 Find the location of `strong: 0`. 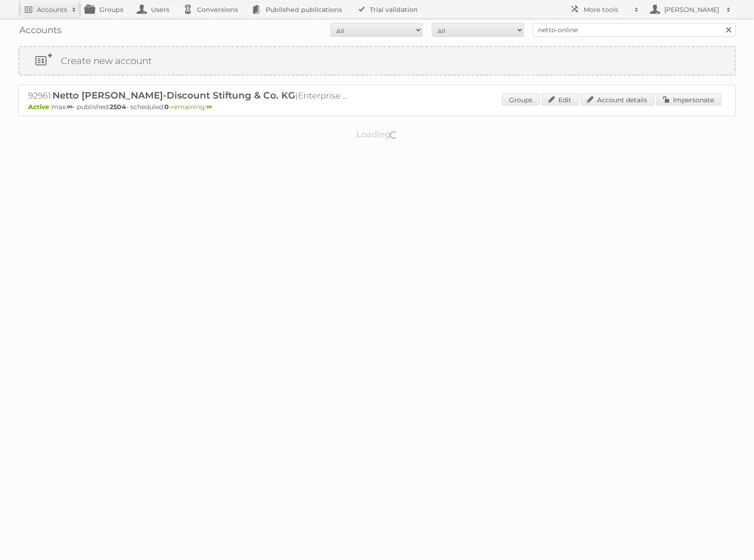

strong: 0 is located at coordinates (166, 107).